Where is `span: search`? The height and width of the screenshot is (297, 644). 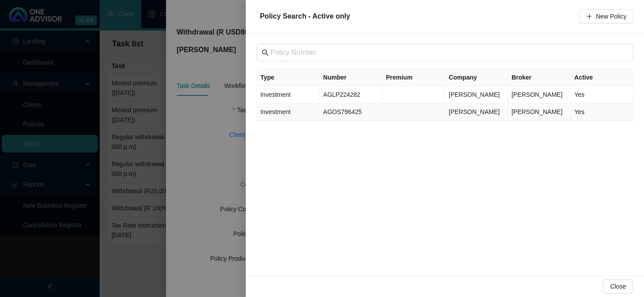
span: search is located at coordinates (265, 53).